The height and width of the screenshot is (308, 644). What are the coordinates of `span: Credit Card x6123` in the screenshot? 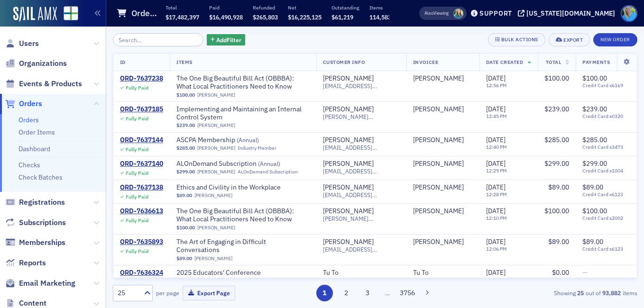 It's located at (606, 249).